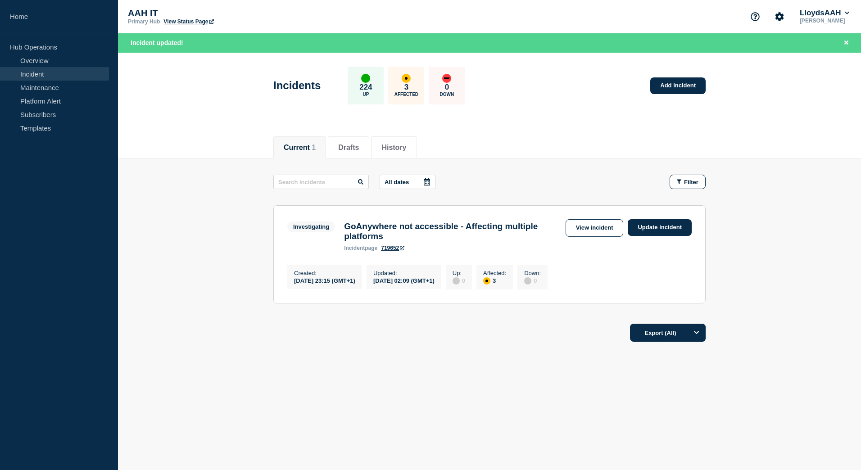 The width and height of the screenshot is (861, 470). Describe the element at coordinates (406, 94) in the screenshot. I see `p: Affected` at that location.